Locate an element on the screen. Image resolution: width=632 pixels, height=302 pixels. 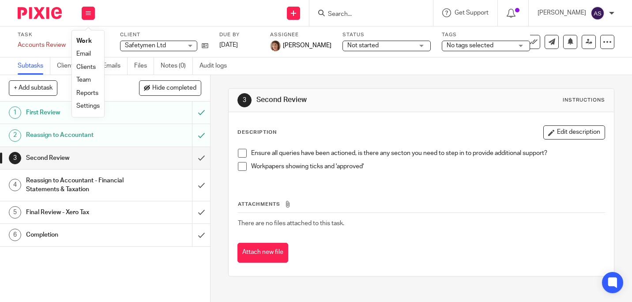
h1: Reassign to Accountant is located at coordinates (79, 135).